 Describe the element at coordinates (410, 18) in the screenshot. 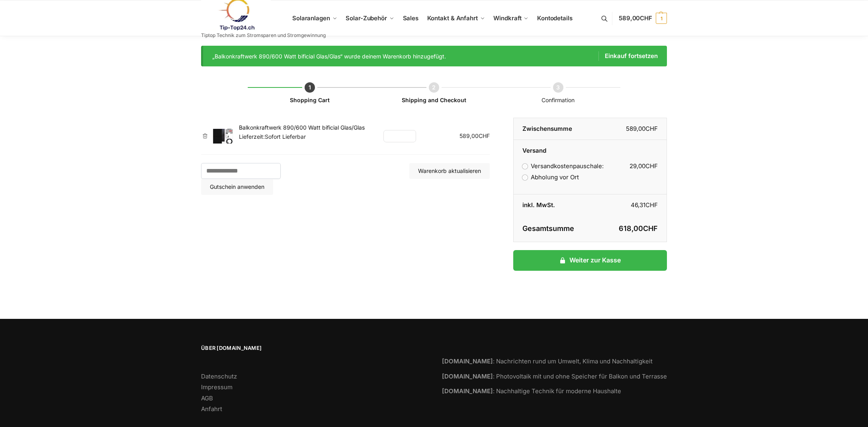

I see `a: Sales` at that location.